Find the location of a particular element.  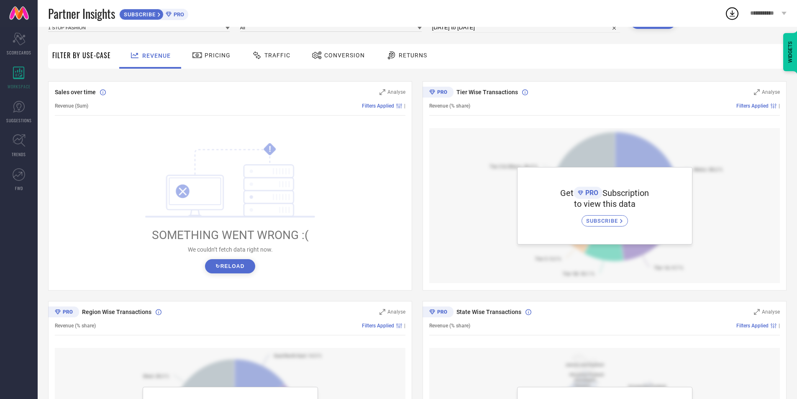

span: FWD is located at coordinates (19, 188).